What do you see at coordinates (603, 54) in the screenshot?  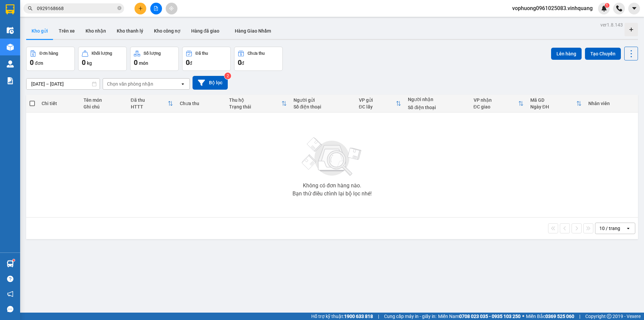 I see `button: Tạo Chuyến` at bounding box center [603, 54].